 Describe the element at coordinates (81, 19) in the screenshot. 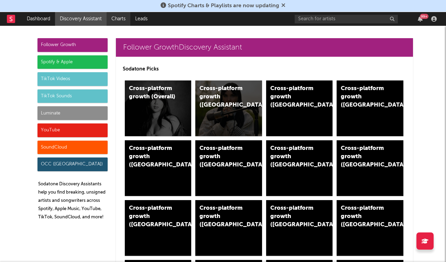

I see `a: Discovery Assistant` at that location.